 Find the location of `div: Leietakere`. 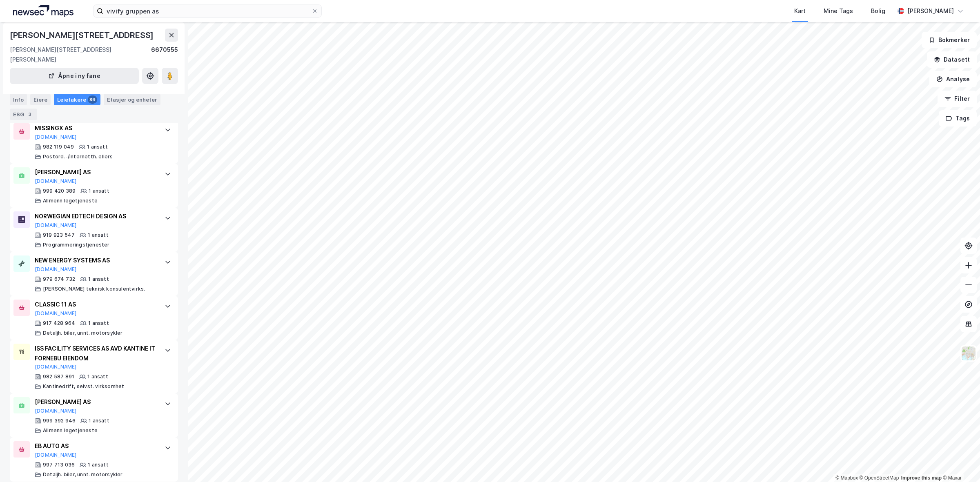

div: Leietakere is located at coordinates (77, 100).